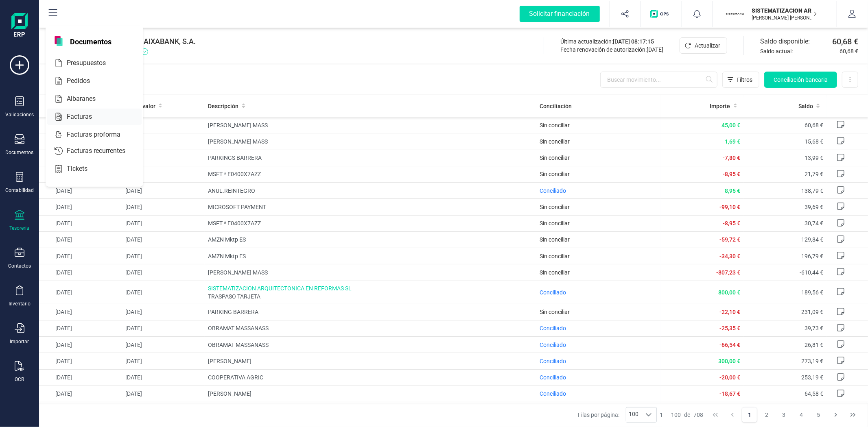 The height and width of the screenshot is (427, 868). I want to click on td: 189,56 €, so click(785, 292).